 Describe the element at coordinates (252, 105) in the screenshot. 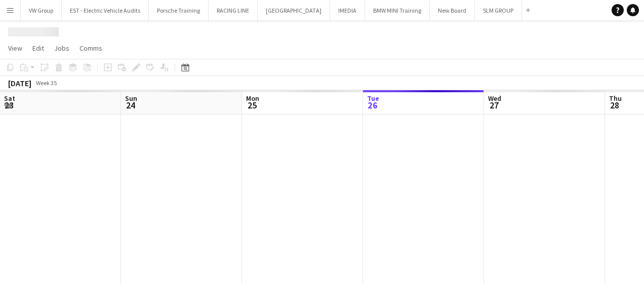

I see `span: 25` at that location.